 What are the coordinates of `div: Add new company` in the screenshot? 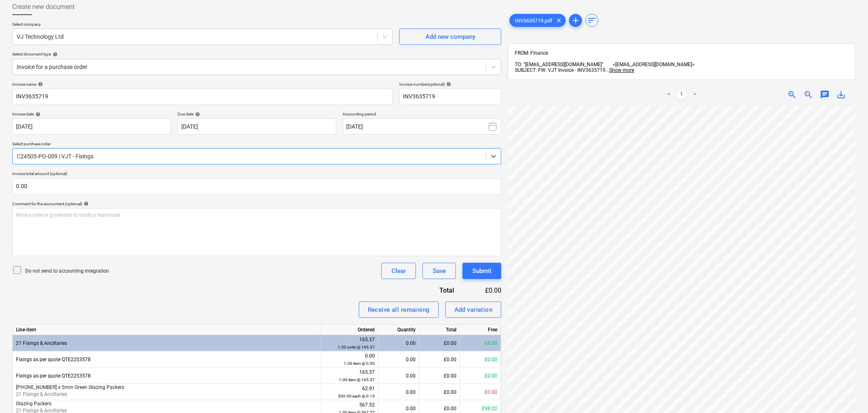 It's located at (450, 37).